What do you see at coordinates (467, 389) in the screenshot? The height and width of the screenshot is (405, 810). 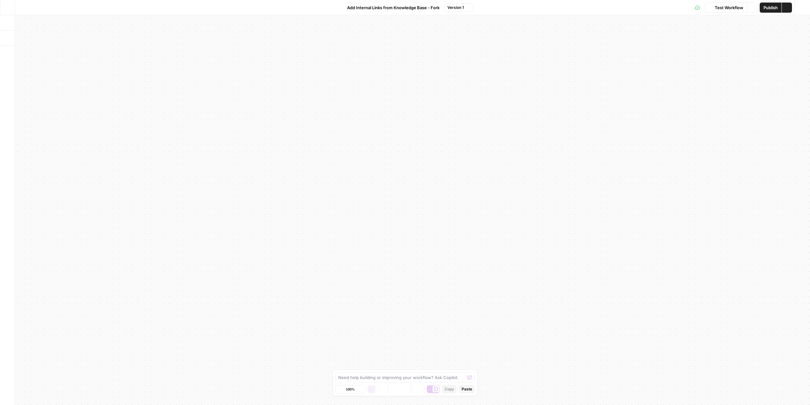 I see `span: Paste` at bounding box center [467, 389].